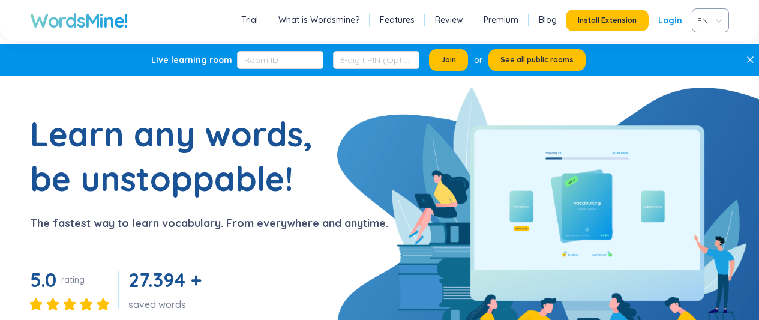 The height and width of the screenshot is (320, 759). I want to click on a: Review, so click(449, 20).